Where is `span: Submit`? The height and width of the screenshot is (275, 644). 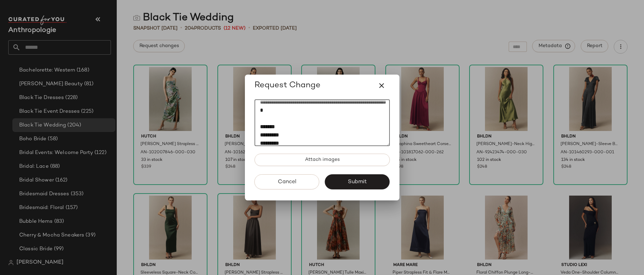 span: Submit is located at coordinates (358, 182).